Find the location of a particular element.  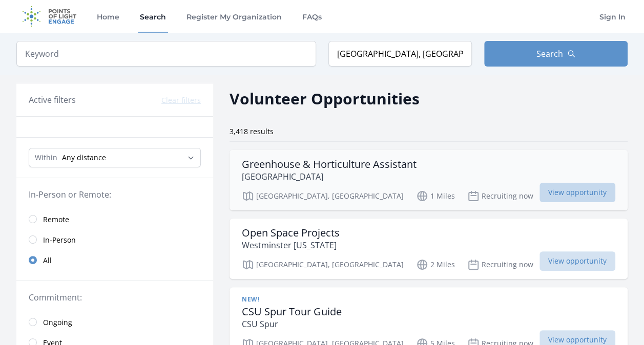

h3: Active filters is located at coordinates (52, 100).